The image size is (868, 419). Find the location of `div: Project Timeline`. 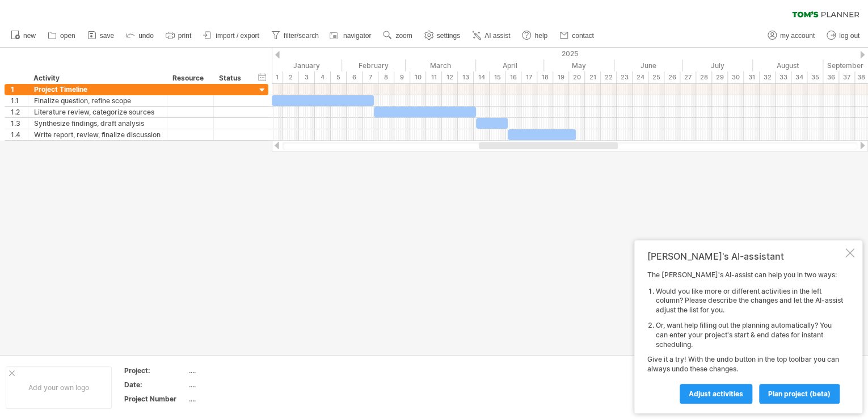

div: Project Timeline is located at coordinates (97, 89).